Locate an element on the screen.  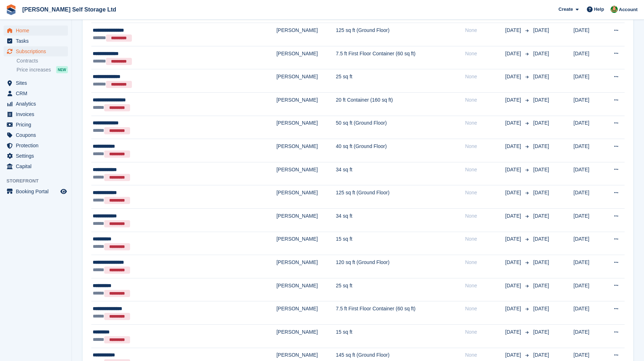
span: Storefront is located at coordinates (39, 181).